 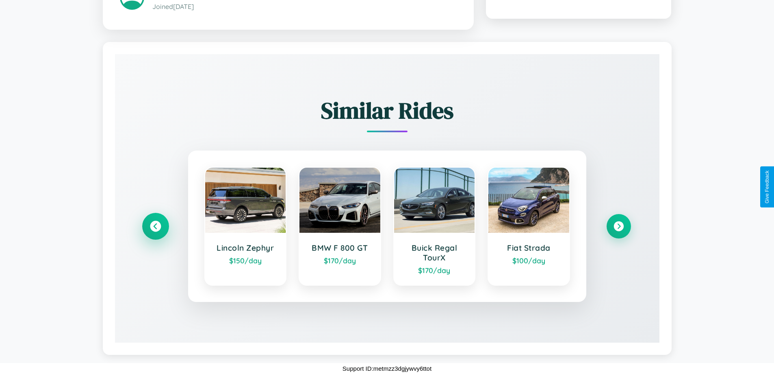 What do you see at coordinates (435, 226) in the screenshot?
I see `a: Buick Regal TourX$170/day` at bounding box center [435, 226].